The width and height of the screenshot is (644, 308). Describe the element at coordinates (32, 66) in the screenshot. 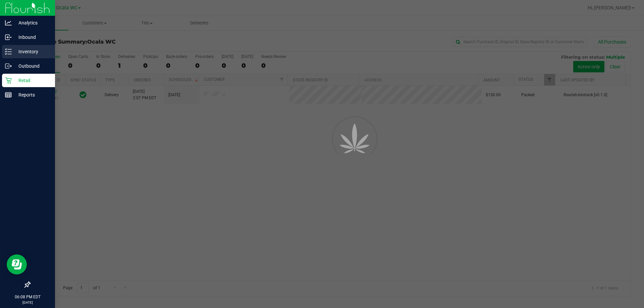

I see `p: Outbound` at that location.